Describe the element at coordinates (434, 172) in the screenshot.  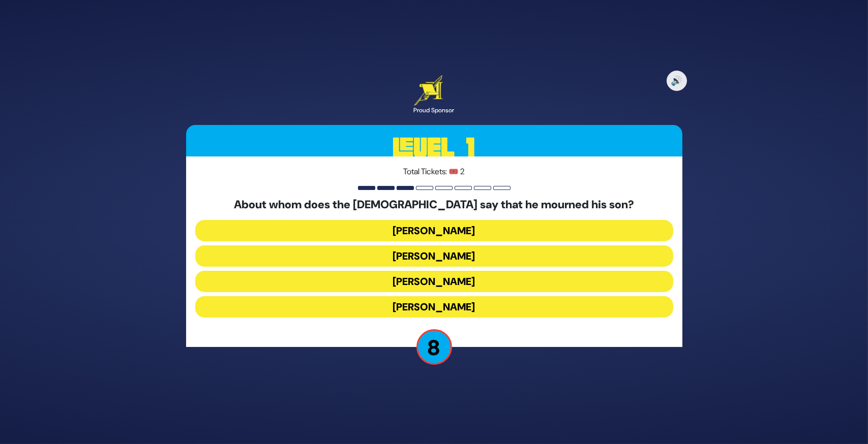
I see `p: Total Tickets: 🎟️ 2` at that location.